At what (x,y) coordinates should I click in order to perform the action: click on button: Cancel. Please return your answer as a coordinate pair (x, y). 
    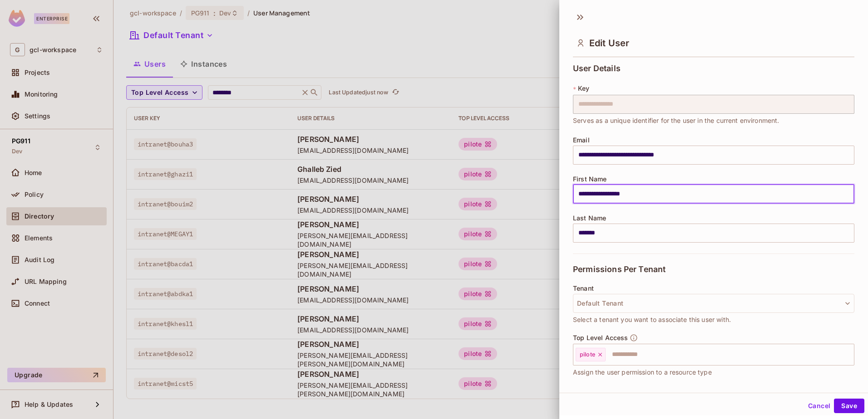
    Looking at the image, I should click on (819, 406).